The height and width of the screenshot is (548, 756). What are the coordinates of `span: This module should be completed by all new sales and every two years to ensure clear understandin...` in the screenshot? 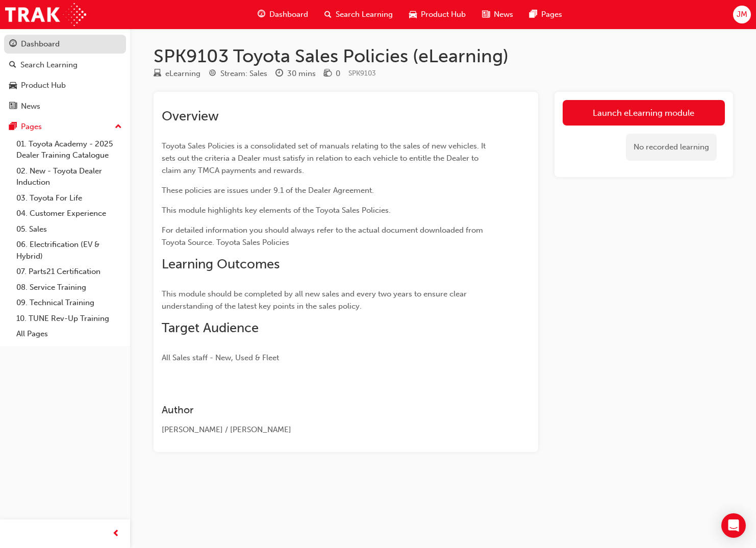 It's located at (315, 300).